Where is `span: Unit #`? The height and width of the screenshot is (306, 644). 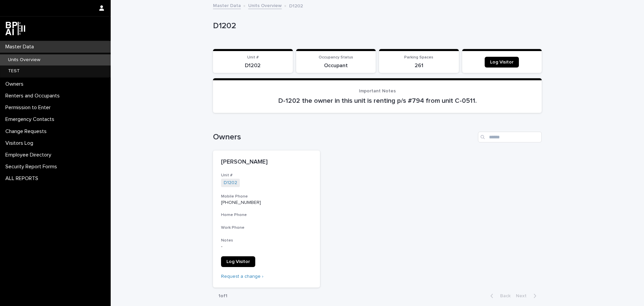
span: Unit # is located at coordinates (253, 58).